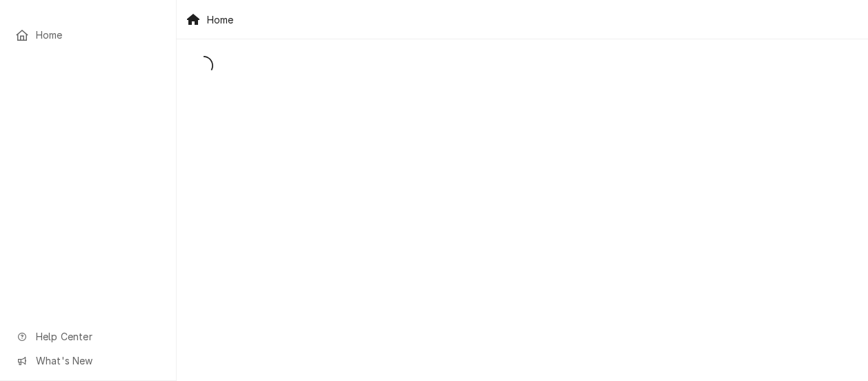 The image size is (868, 381). Describe the element at coordinates (97, 337) in the screenshot. I see `span: Help Center` at that location.